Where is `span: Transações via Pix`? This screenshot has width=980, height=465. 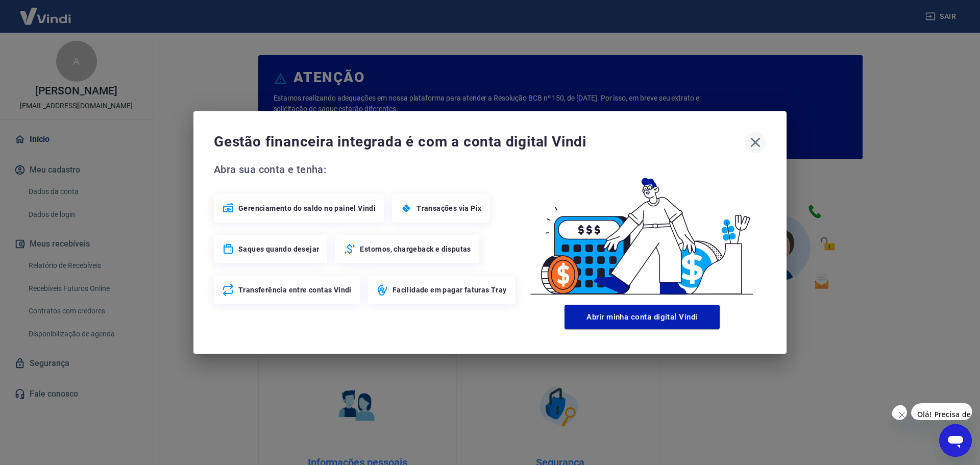
span: Transações via Pix is located at coordinates (449, 209).